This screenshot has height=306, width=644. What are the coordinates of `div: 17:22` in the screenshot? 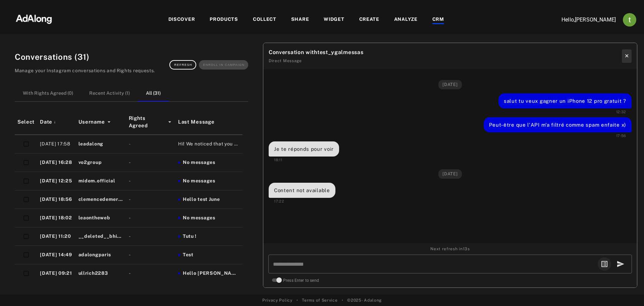 It's located at (276, 201).